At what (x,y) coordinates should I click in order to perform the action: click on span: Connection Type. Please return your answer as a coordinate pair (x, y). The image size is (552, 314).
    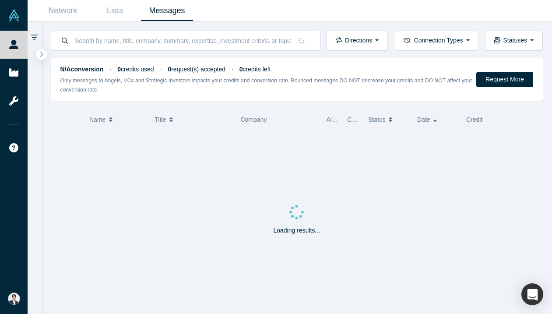
    Looking at the image, I should click on (370, 120).